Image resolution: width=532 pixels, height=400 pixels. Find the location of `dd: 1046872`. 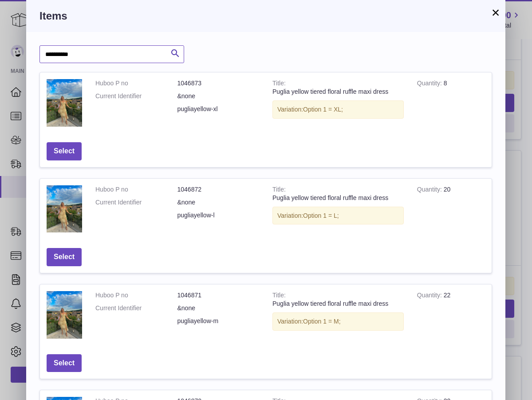

dd: 1046872 is located at coordinates (218, 189).